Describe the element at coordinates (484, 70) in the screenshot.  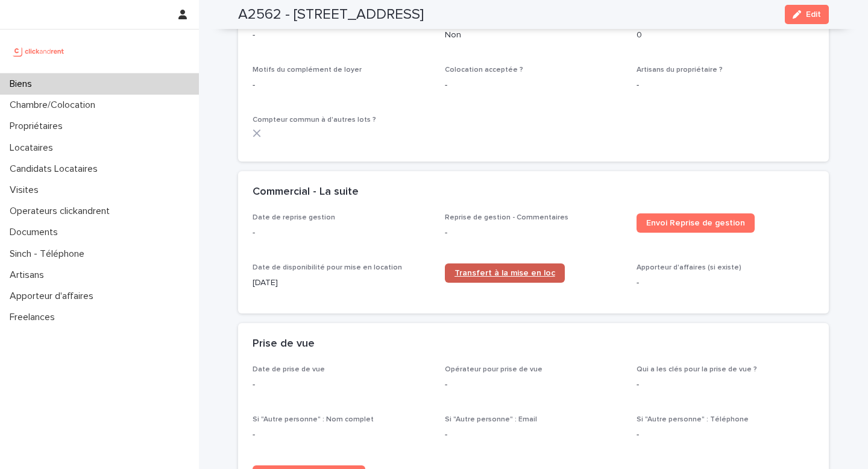
I see `span: Colocation acceptée ?` at that location.